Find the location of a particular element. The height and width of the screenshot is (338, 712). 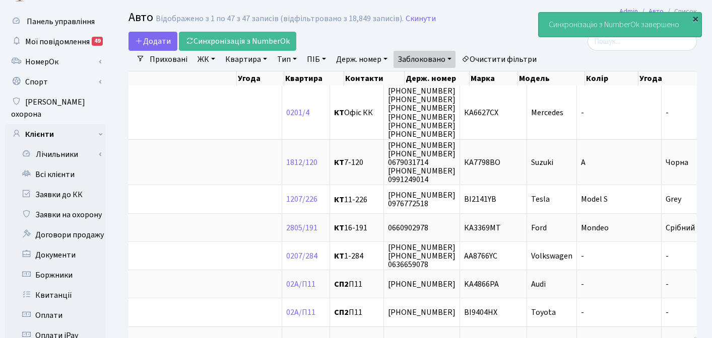

span: A is located at coordinates (583, 163).